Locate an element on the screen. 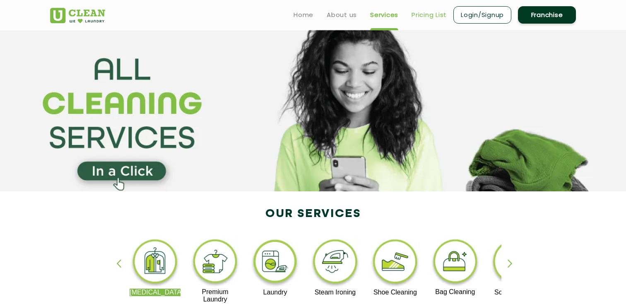  p: Premium Laundry is located at coordinates (215, 296).